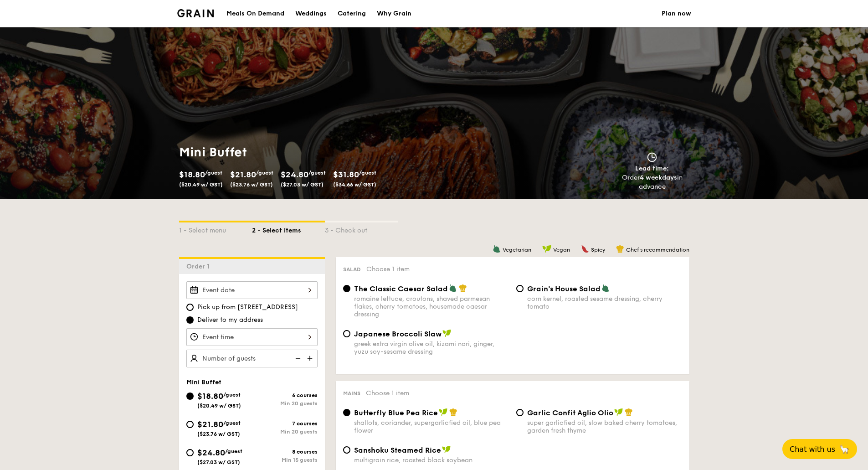  What do you see at coordinates (196, 13) in the screenshot?
I see `img: Grain` at bounding box center [196, 13].